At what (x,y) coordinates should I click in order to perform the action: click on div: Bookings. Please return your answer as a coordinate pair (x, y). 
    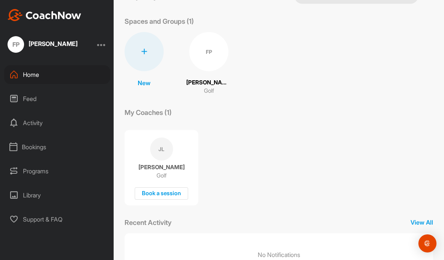
    Looking at the image, I should click on (57, 147).